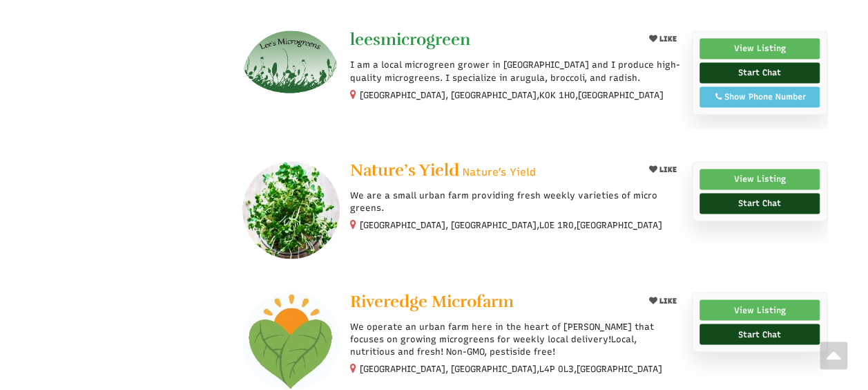  Describe the element at coordinates (291, 340) in the screenshot. I see `img: Riveredge Microfarm` at that location.